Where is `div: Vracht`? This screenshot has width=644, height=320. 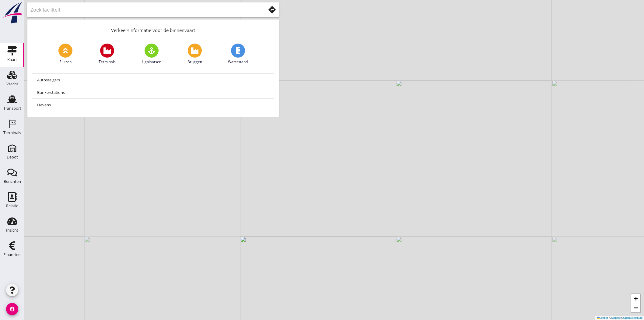
div: Vracht is located at coordinates (12, 84).